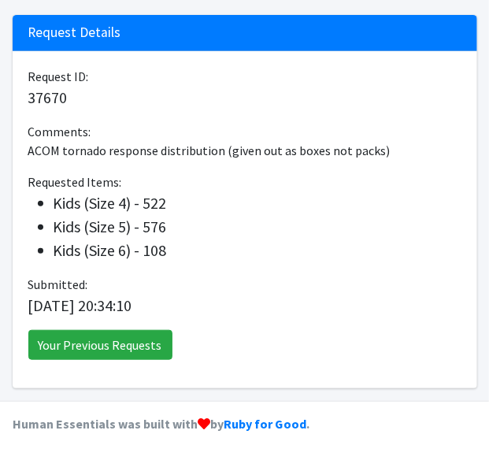 Image resolution: width=489 pixels, height=460 pixels. I want to click on p: ACOM tornado response distribution (given out as boxes not packs), so click(245, 150).